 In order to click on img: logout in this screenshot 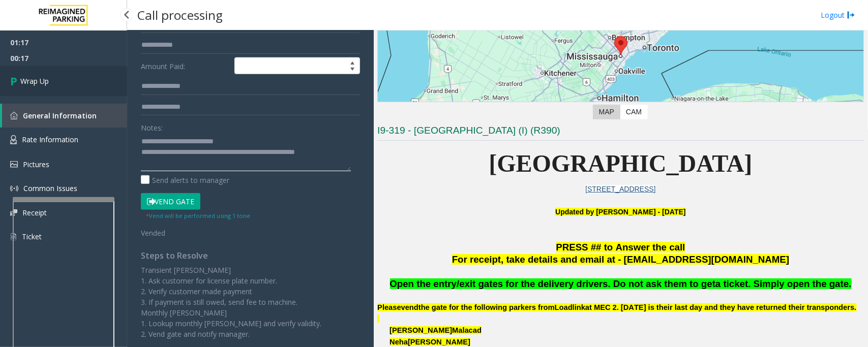, I will do `click(851, 15)`.